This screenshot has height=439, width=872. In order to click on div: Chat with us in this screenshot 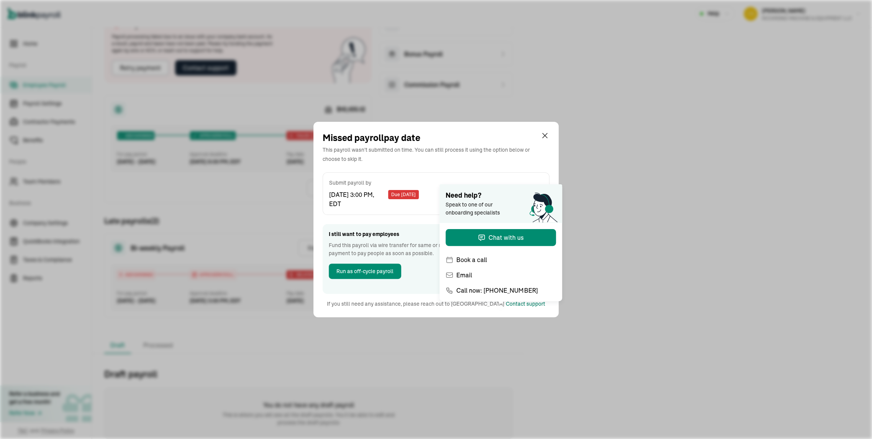, I will do `click(501, 237)`.